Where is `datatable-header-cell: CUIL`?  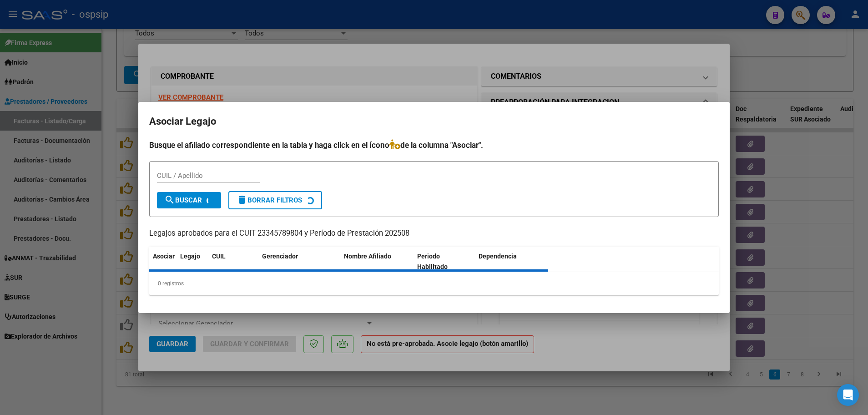 datatable-header-cell: CUIL is located at coordinates (234, 261).